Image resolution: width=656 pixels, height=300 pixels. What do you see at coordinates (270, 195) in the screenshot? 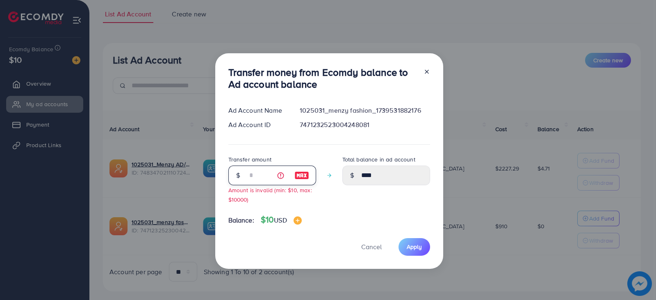
I see `small: Amount is invalid (min: $10, max: $10000)` at bounding box center [270, 195].